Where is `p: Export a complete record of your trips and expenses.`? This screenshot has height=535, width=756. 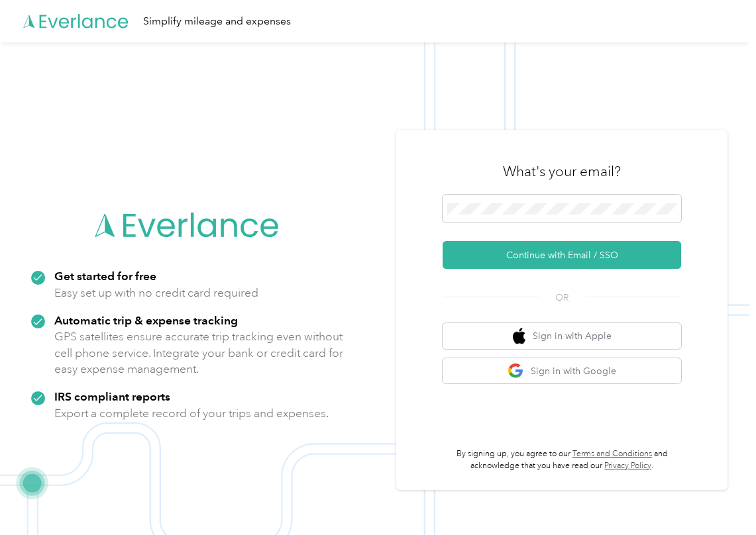
p: Export a complete record of your trips and expenses. is located at coordinates (191, 413).